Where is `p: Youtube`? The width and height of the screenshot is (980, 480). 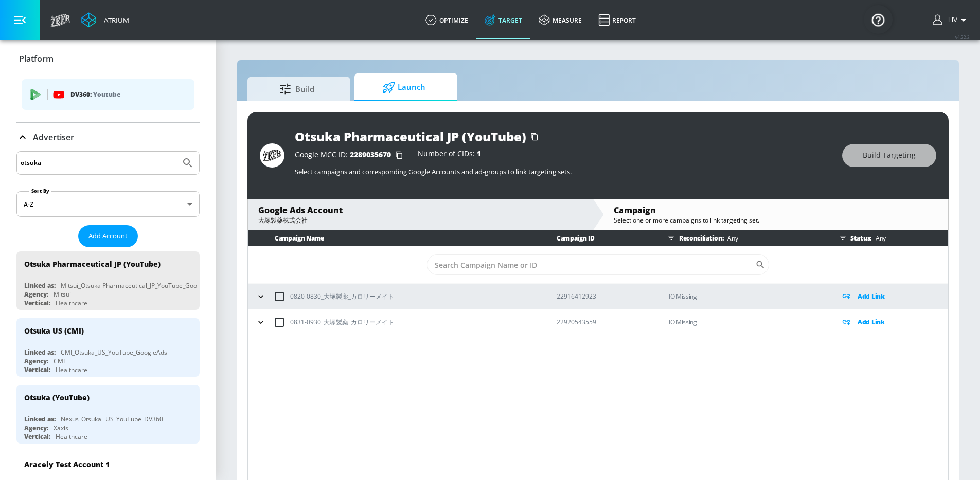 p: Youtube is located at coordinates (106, 95).